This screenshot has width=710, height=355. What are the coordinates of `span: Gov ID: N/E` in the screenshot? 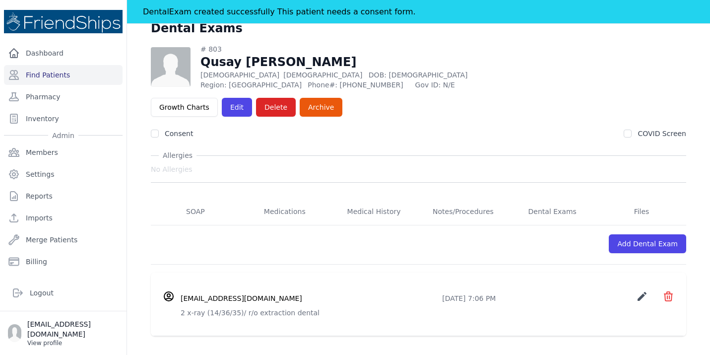 It's located at (469, 85).